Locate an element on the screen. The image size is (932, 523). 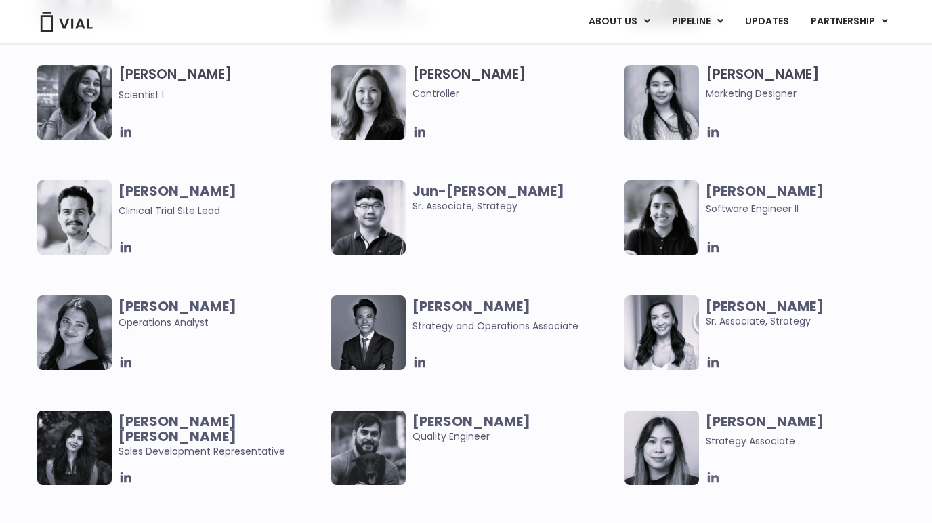
span: Clinical Trial Site Lead is located at coordinates (169, 211).